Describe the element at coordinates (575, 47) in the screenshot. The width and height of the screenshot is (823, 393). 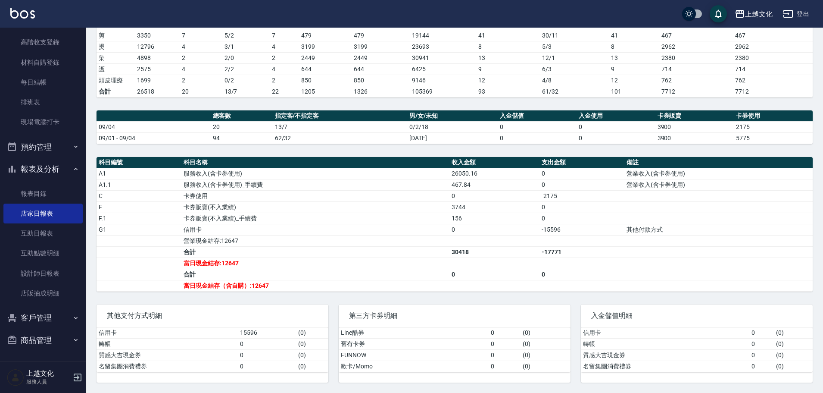
I see `td: 5 / 3` at that location.